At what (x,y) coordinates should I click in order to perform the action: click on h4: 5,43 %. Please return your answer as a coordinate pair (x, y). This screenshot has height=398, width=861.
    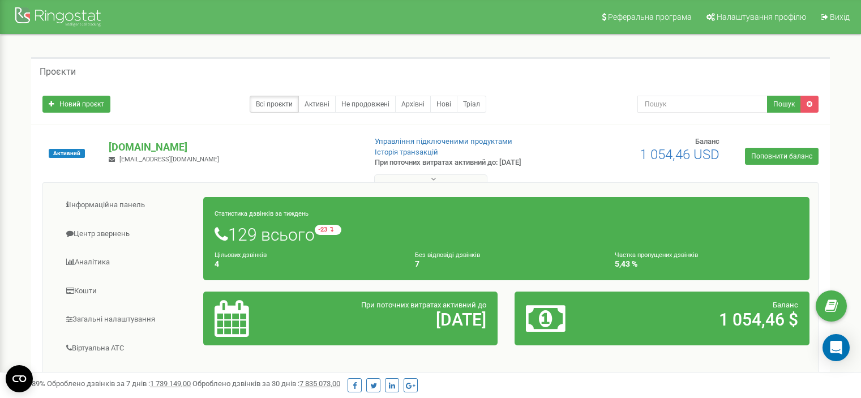
    Looking at the image, I should click on (706, 264).